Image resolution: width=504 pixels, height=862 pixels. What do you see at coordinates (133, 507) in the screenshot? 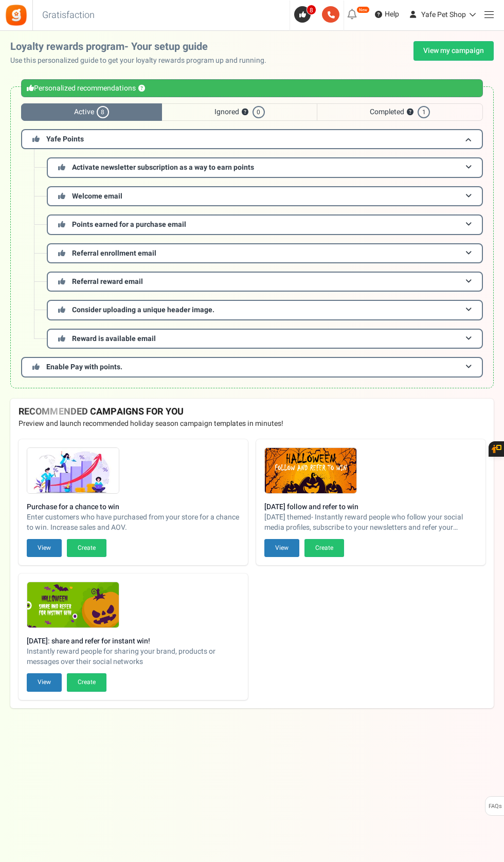
I see `strong: Purchase for a chance to win` at bounding box center [133, 507].